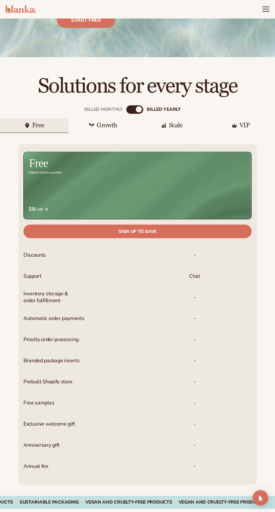  I want to click on h2: Free, so click(38, 163).